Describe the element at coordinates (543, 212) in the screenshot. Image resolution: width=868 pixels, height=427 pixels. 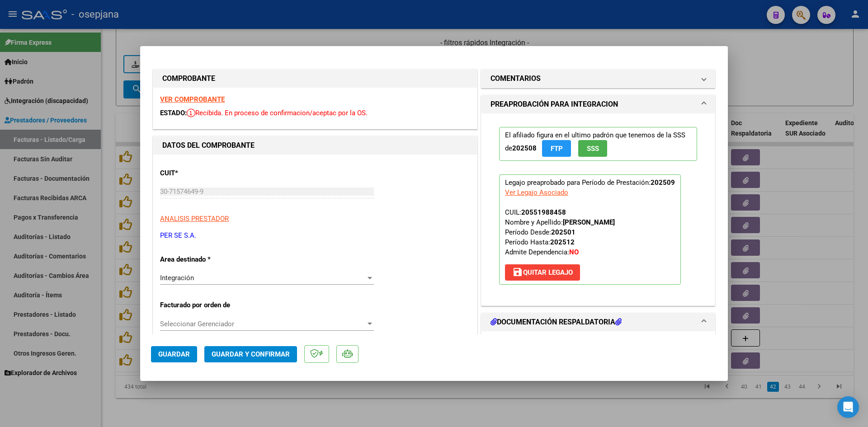
I see `div: 20551988458` at that location.